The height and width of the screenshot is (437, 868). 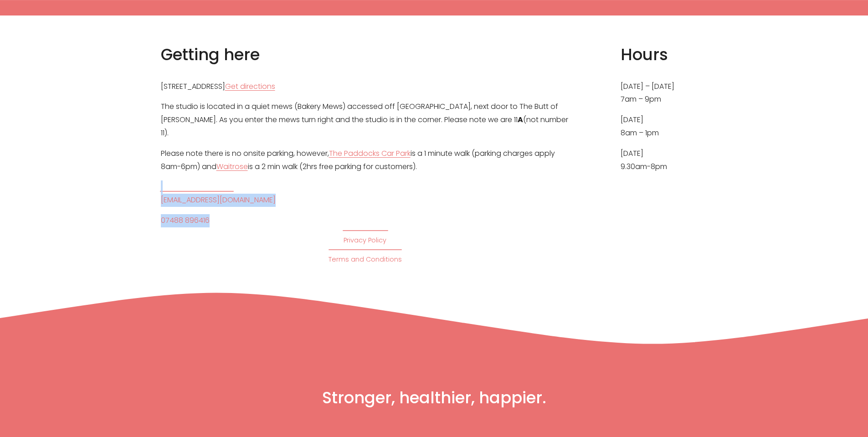 I want to click on a: Get directions, so click(x=250, y=87).